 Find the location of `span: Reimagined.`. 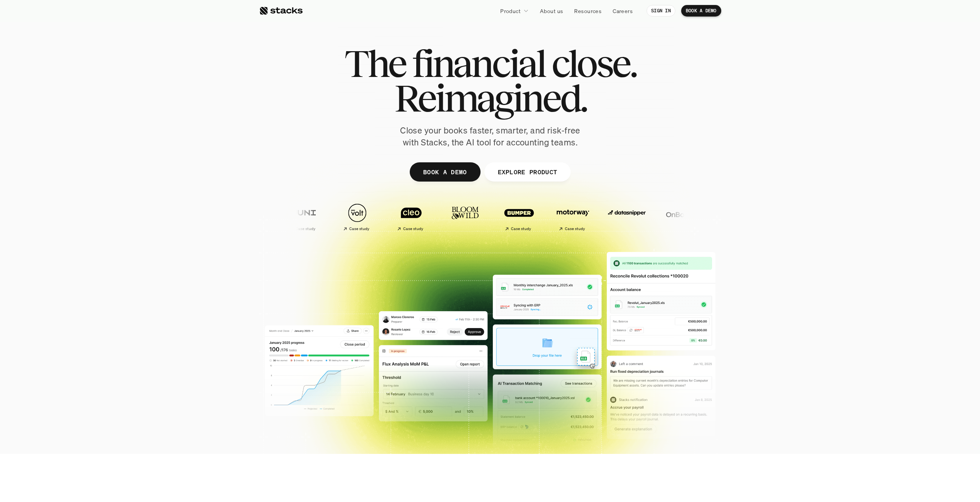

span: Reimagined. is located at coordinates (490, 98).